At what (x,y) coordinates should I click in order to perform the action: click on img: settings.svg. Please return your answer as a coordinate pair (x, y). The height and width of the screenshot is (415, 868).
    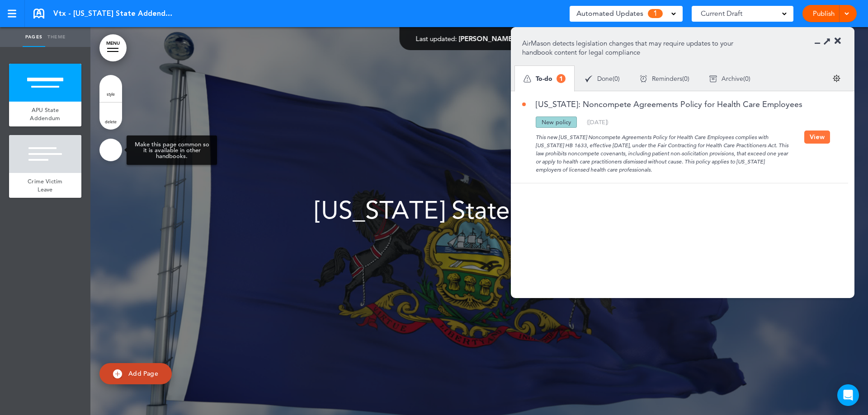
    Looking at the image, I should click on (837, 78).